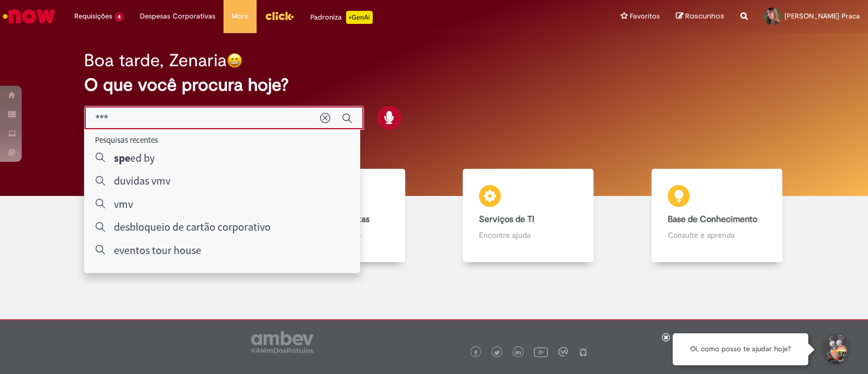 This screenshot has height=374, width=868. What do you see at coordinates (240, 16) in the screenshot?
I see `span: More` at bounding box center [240, 16].